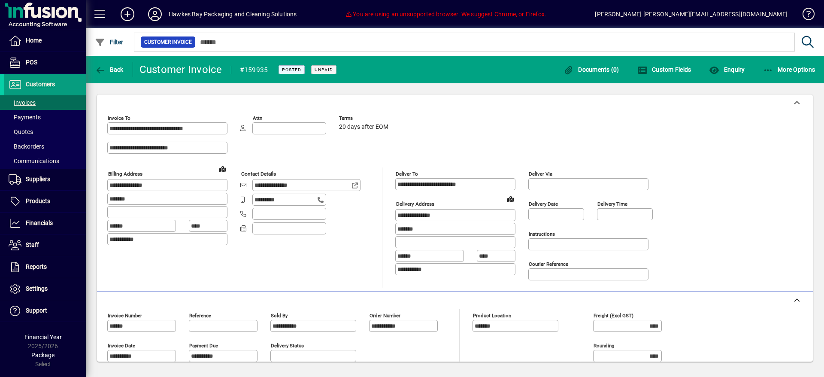 The height and width of the screenshot is (377, 824). What do you see at coordinates (233, 14) in the screenshot?
I see `div: Hawkes Bay Packaging and Cleaning Solutions` at bounding box center [233, 14].